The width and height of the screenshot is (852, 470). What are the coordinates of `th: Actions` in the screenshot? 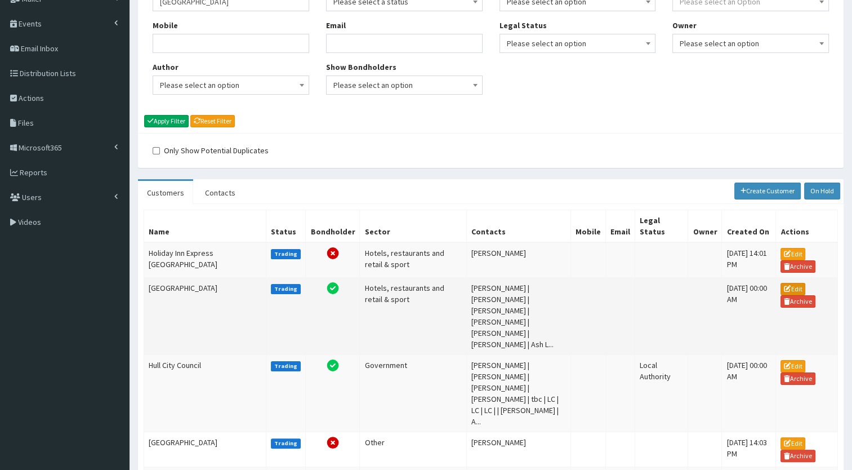 It's located at (807, 226).